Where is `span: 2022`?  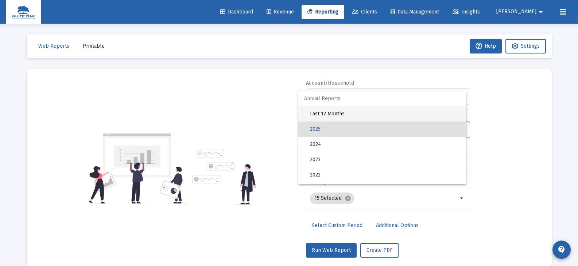
span: 2022 is located at coordinates (385, 175).